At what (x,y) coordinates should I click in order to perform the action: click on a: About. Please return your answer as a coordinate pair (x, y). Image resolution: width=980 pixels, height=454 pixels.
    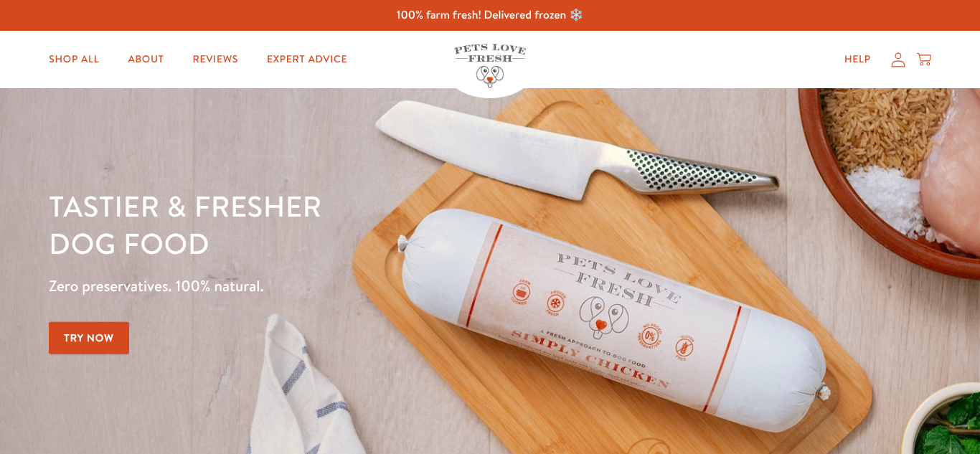
    Looking at the image, I should click on (145, 60).